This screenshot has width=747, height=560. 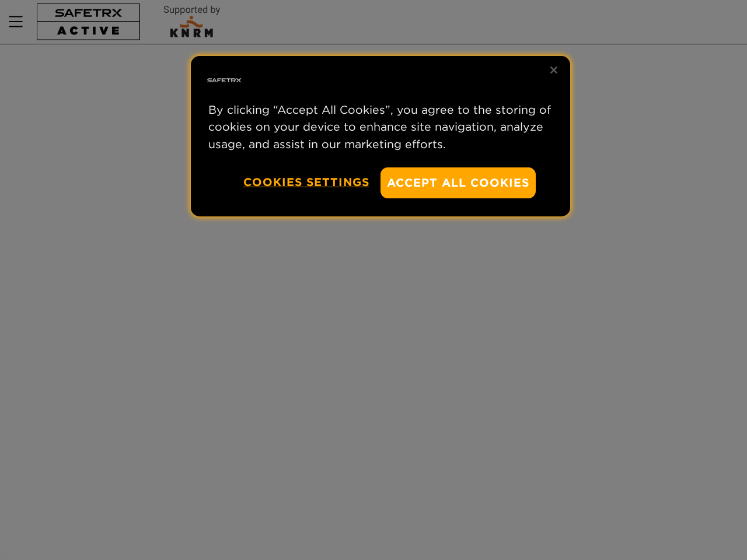 What do you see at coordinates (306, 182) in the screenshot?
I see `button: Cookies Settings` at bounding box center [306, 182].